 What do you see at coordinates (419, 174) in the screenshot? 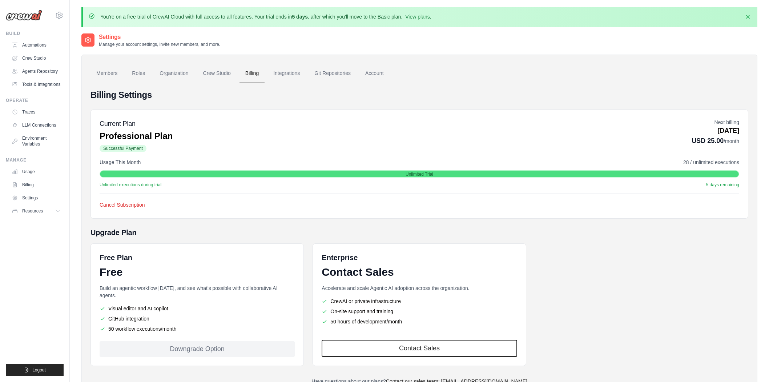
I see `span: Unlimited Trial` at bounding box center [419, 174].